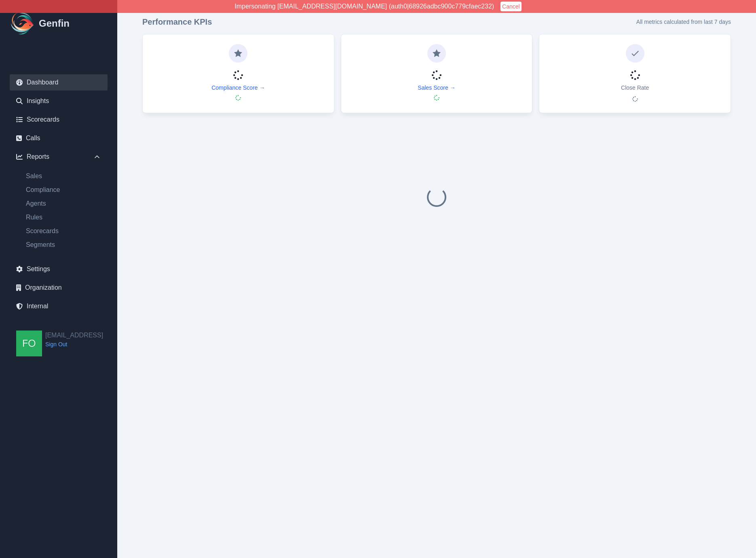 This screenshot has height=558, width=756. What do you see at coordinates (177, 22) in the screenshot?
I see `h3: Performance KPIs` at bounding box center [177, 22].